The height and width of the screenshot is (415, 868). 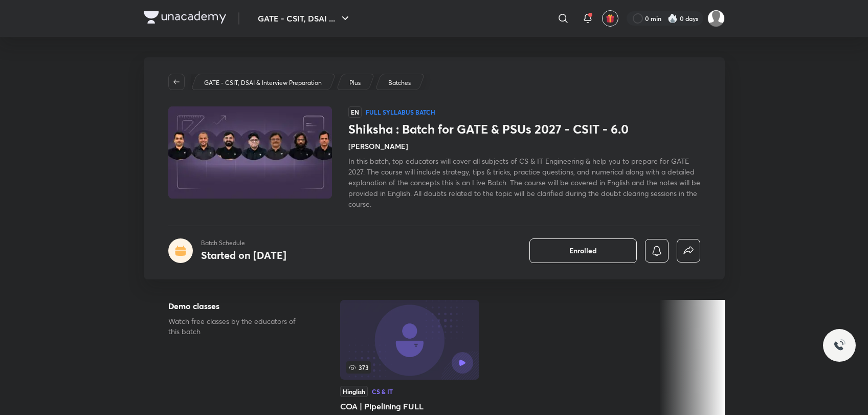 I want to click on div: CS & IT, so click(x=382, y=392).